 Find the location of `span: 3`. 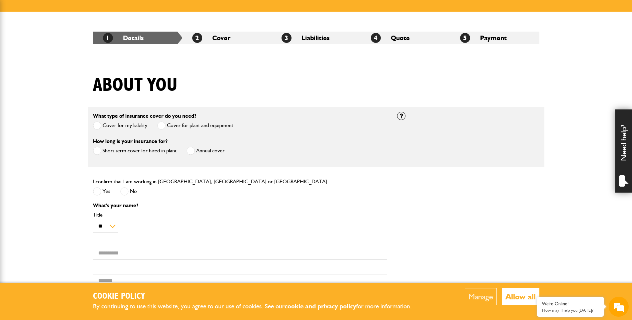

span: 3 is located at coordinates (286, 38).